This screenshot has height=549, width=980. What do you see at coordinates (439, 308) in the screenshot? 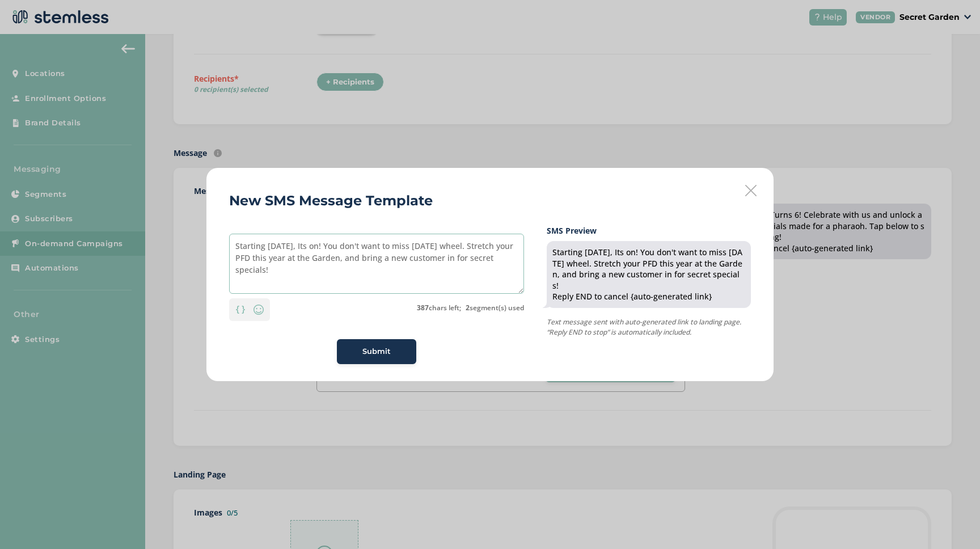
I see `label: chars left;` at bounding box center [439, 308].